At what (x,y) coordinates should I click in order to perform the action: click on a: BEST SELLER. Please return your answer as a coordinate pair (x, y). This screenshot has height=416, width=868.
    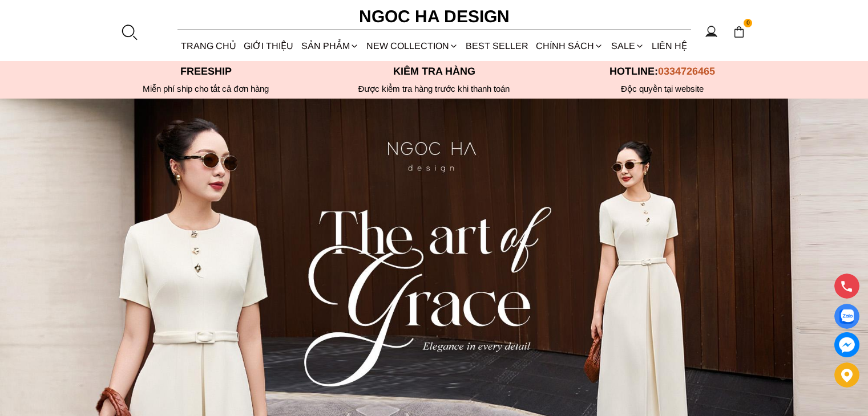
    Looking at the image, I should click on (497, 45).